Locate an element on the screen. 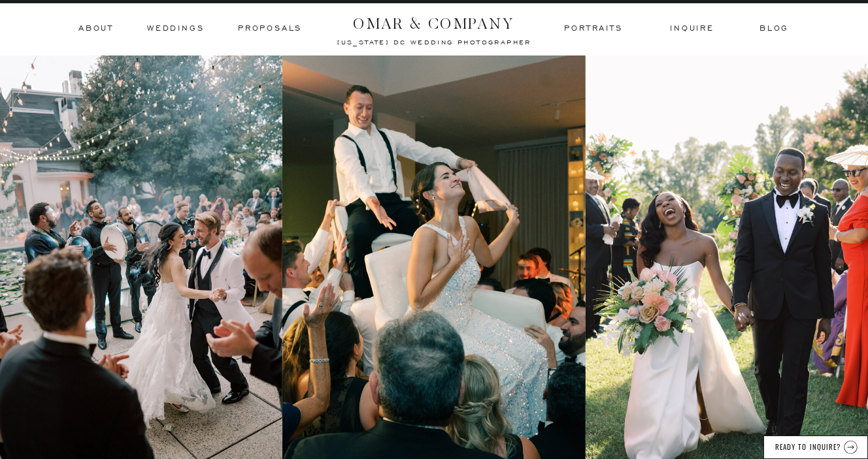  h3: Weddings is located at coordinates (175, 29).